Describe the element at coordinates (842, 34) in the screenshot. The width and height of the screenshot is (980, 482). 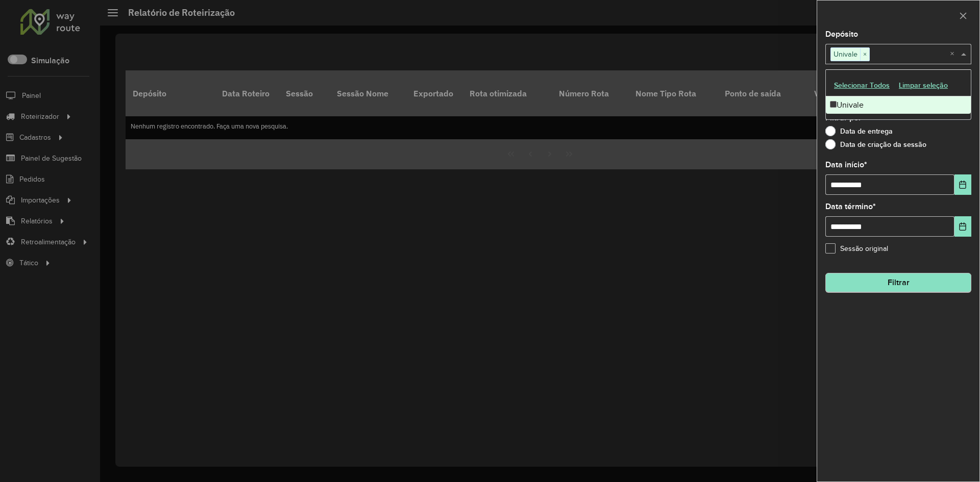
I see `label: Depósito` at that location.